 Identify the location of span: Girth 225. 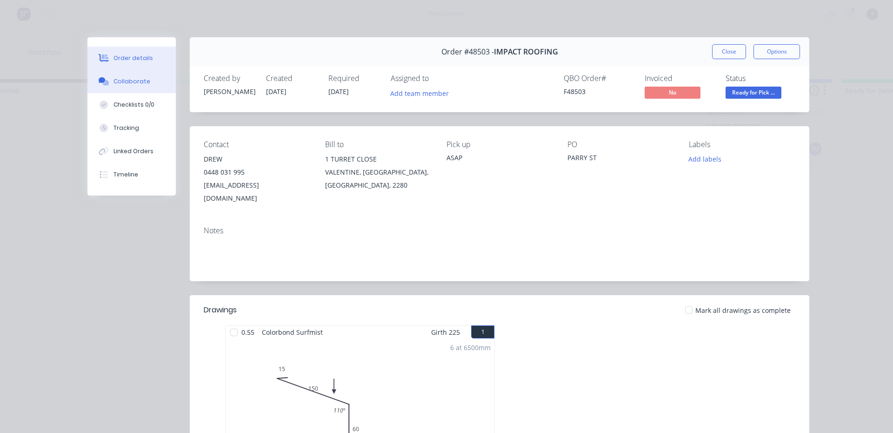
(446, 332).